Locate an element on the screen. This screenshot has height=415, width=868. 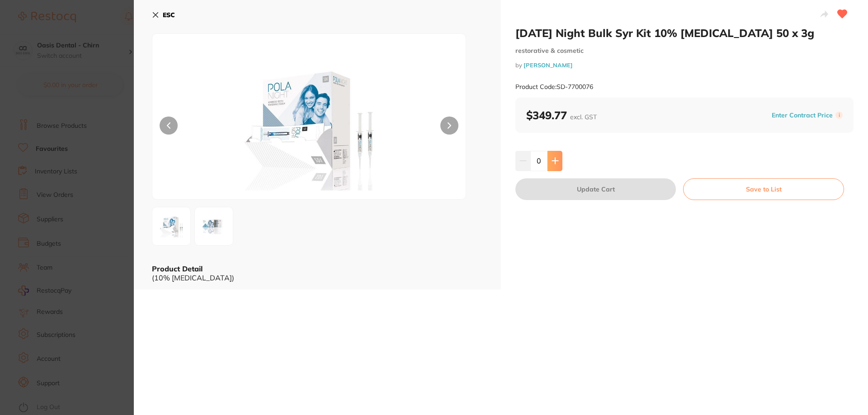
button: Update Cart is located at coordinates (595, 189).